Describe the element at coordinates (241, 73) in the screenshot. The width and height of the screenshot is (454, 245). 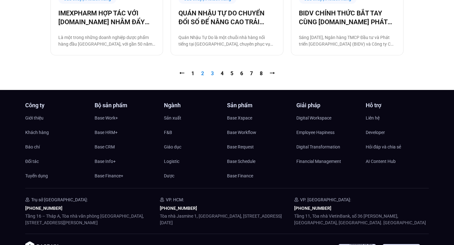
I see `a: 6` at that location.